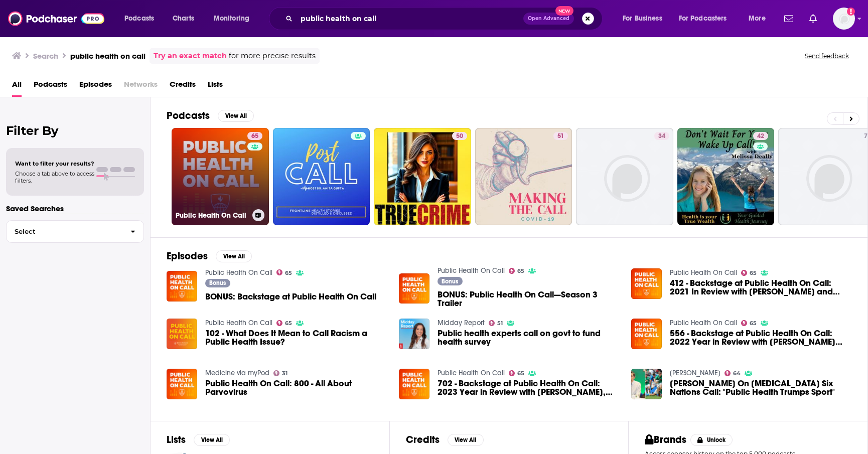 The height and width of the screenshot is (454, 868). I want to click on span: Open Advanced, so click(548, 18).